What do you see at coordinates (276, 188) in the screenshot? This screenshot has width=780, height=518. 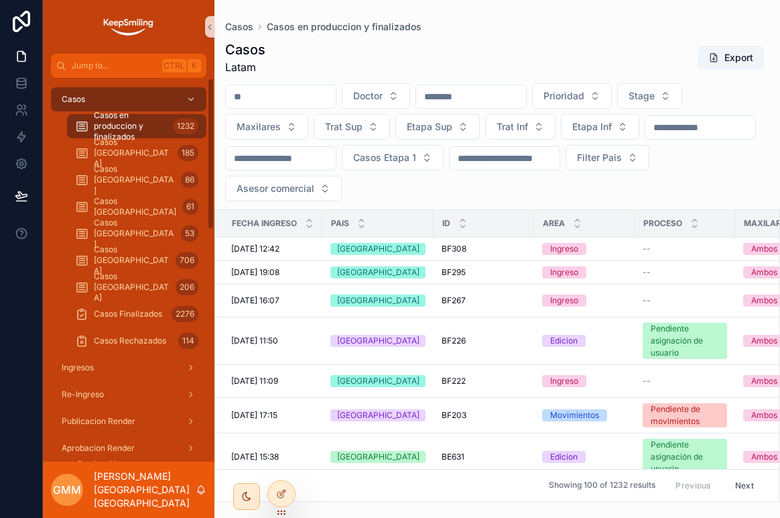 I see `span: Asesor comercial` at bounding box center [276, 188].